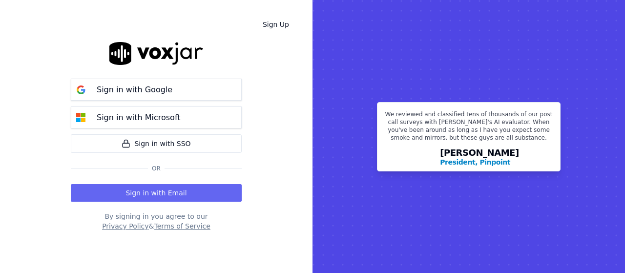 This screenshot has width=625, height=273. Describe the element at coordinates (156, 144) in the screenshot. I see `a: Sign in with SSO` at that location.